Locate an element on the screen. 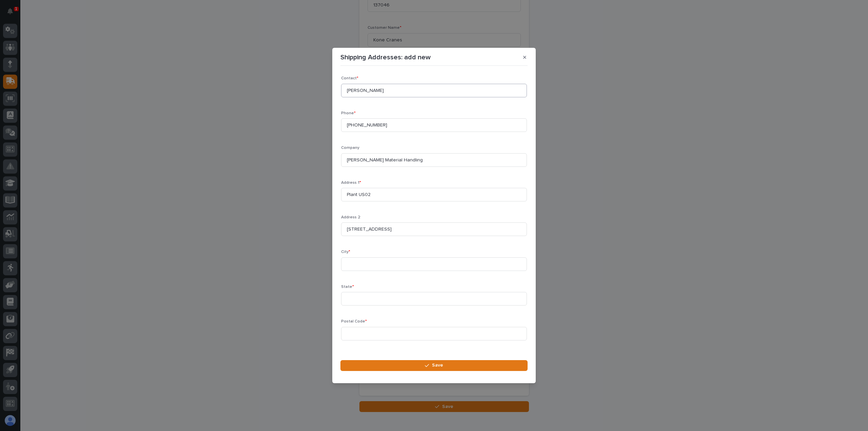 Image resolution: width=868 pixels, height=431 pixels. span: Postal Code is located at coordinates (354, 321).